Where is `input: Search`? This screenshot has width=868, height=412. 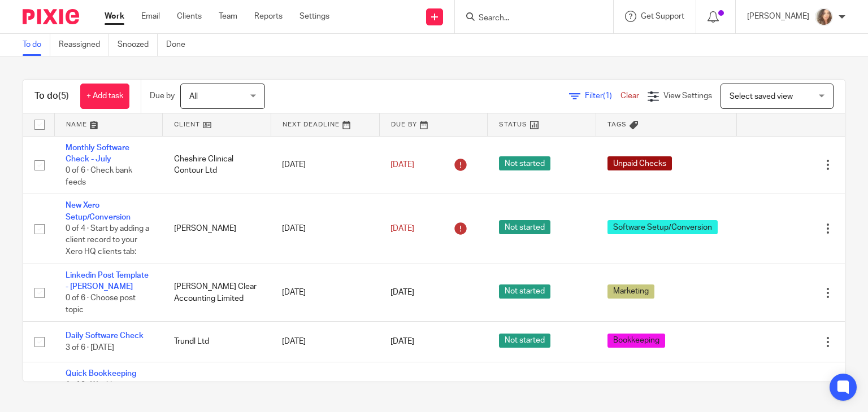
input: Search is located at coordinates (529, 19).